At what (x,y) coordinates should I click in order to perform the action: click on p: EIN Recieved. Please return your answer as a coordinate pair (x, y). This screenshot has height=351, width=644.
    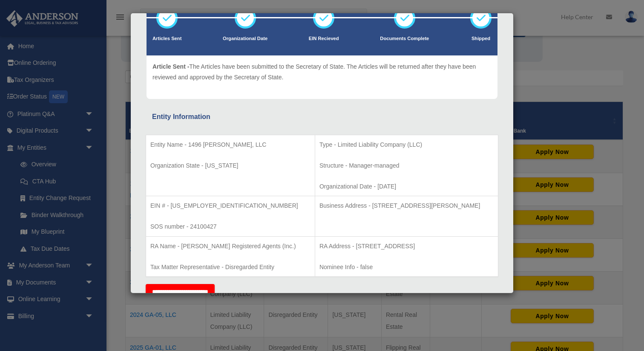
    Looking at the image, I should click on (324, 39).